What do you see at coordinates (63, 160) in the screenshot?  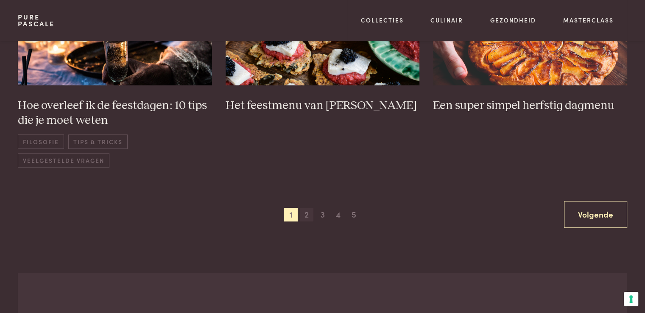 I see `span: Veelgestelde vragen` at bounding box center [63, 160].